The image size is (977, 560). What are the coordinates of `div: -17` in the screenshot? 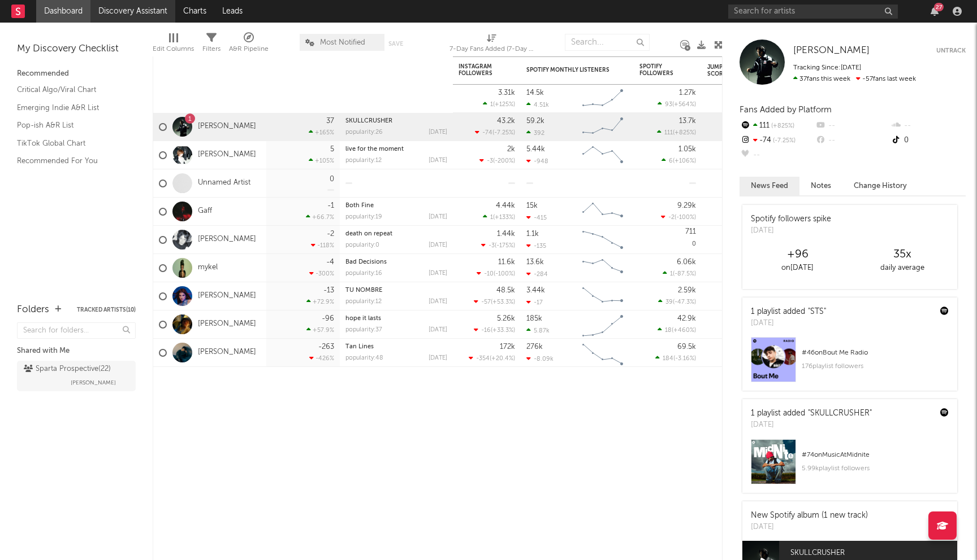 It's located at (534, 302).